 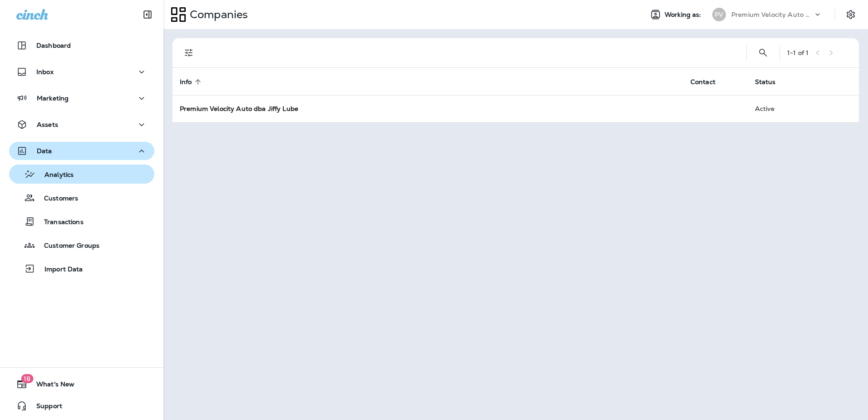 I want to click on button: 18What's New, so click(x=81, y=384).